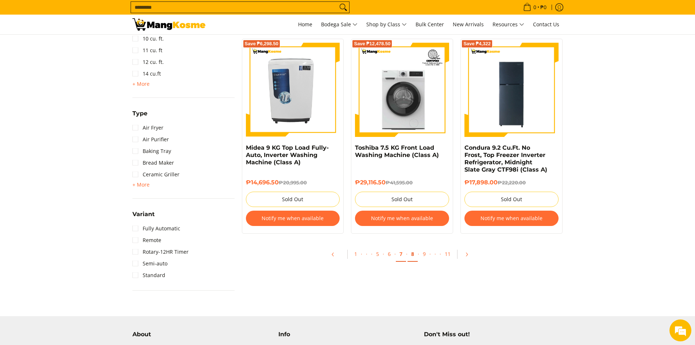 The image size is (695, 345). What do you see at coordinates (389, 254) in the screenshot?
I see `a: 6` at bounding box center [389, 254].